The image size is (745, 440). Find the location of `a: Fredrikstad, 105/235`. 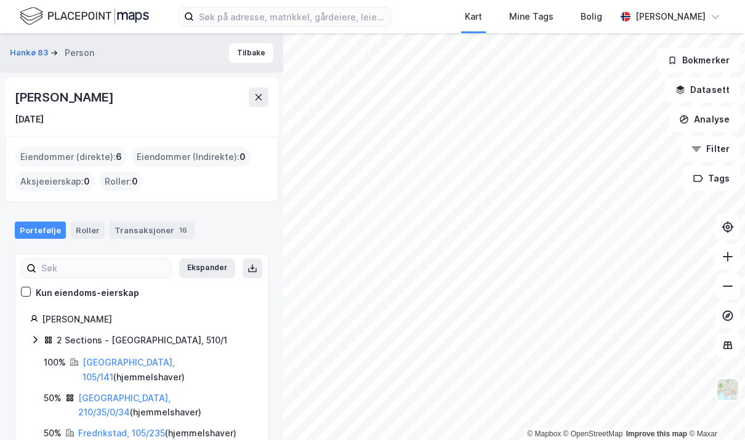

a: Fredrikstad, 105/235 is located at coordinates (121, 433).